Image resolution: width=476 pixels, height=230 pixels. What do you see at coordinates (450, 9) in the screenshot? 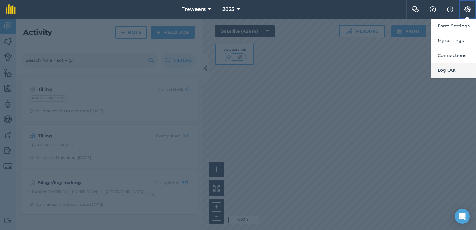
I see `img: svg+xml;base64,PHN2ZyB4bWxucz0iaHR0cDovL3d3dy53My5vcmcvMjAwMC9zdmciIHdpZHRoPSIxNyIgaGVpZ2h0PSIxNy...` at bounding box center [450, 9].